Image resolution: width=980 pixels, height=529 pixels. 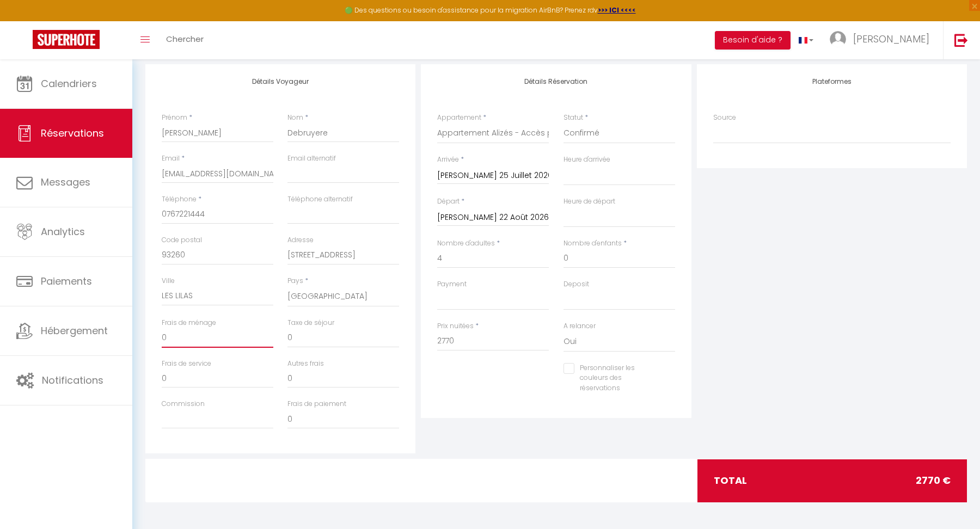 I want to click on label: Appartement, so click(x=459, y=117).